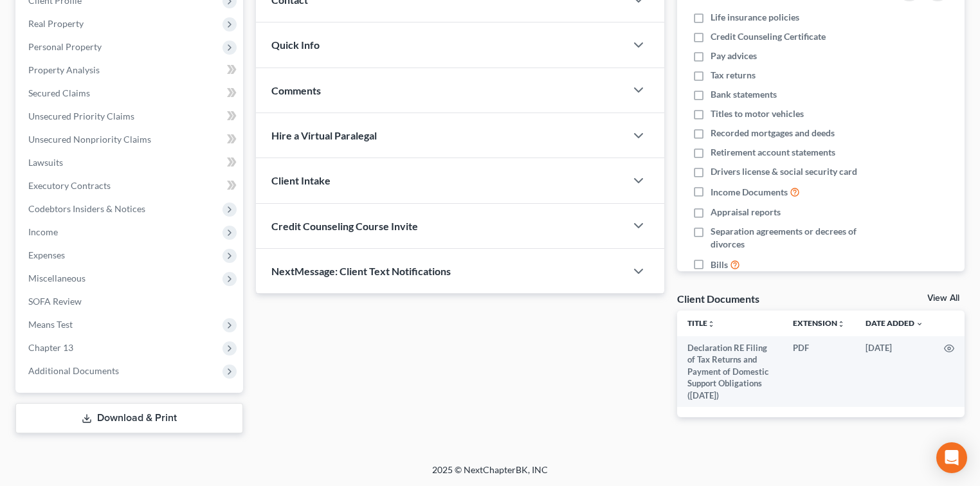 Image resolution: width=980 pixels, height=486 pixels. I want to click on span: Drivers license & social security card, so click(783, 172).